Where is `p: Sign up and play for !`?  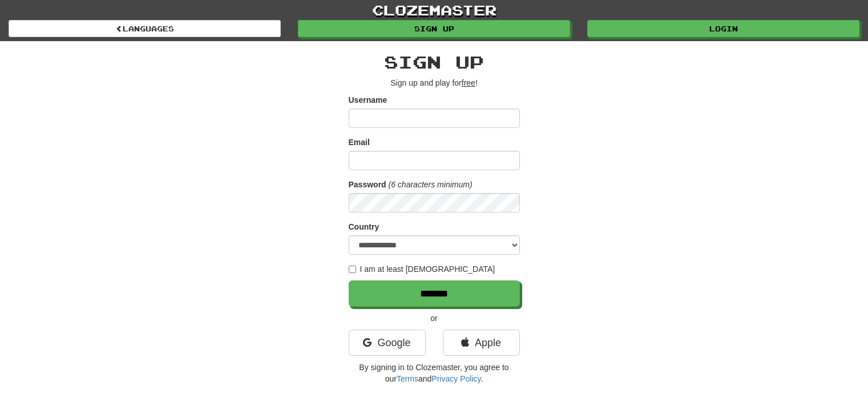 p: Sign up and play for ! is located at coordinates (435, 83).